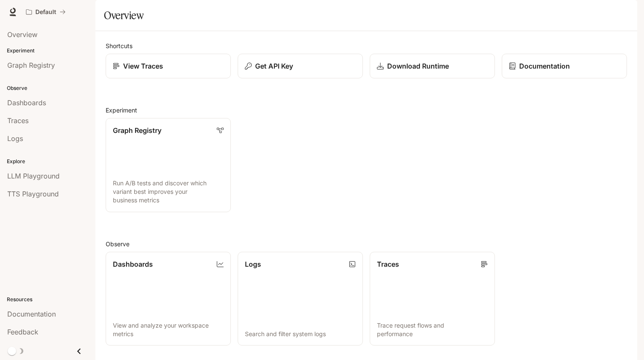  I want to click on p: Get API Key, so click(274, 66).